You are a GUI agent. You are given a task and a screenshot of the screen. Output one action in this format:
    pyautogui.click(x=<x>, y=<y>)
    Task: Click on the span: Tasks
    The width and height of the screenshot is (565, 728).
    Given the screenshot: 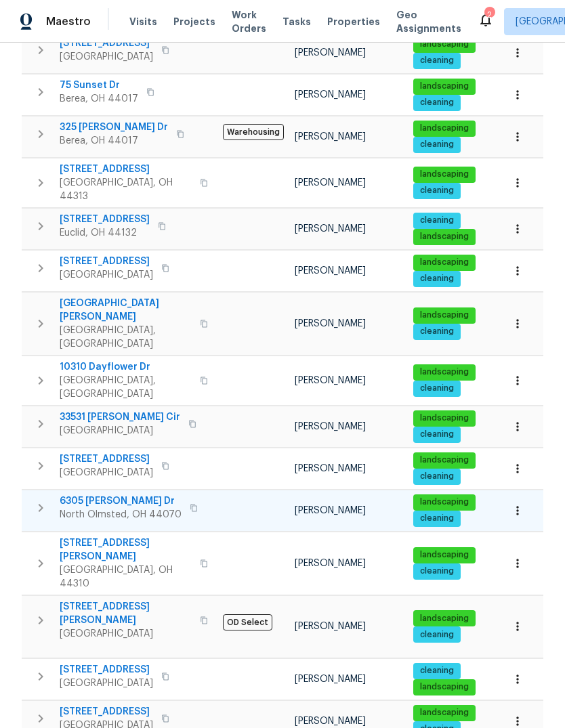 What is the action you would take?
    pyautogui.click(x=297, y=22)
    